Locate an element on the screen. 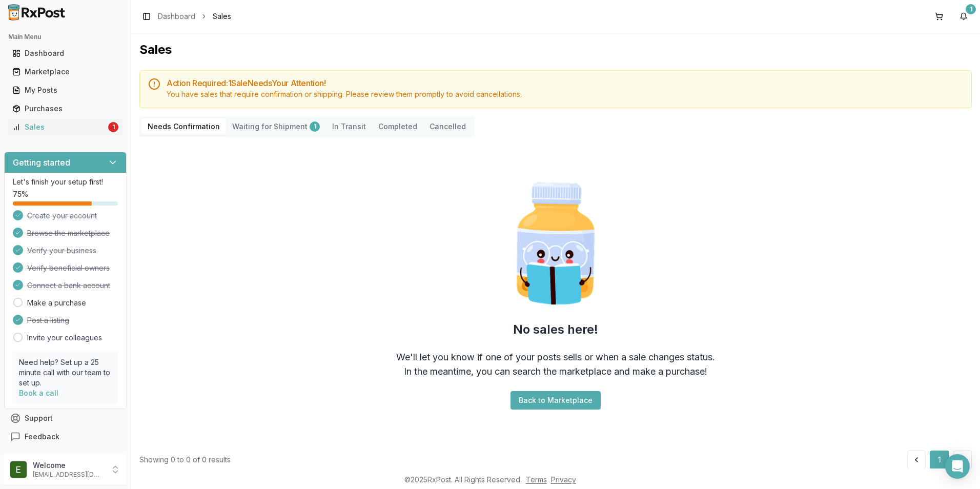 The width and height of the screenshot is (980, 489). h1: Sales is located at coordinates (555, 50).